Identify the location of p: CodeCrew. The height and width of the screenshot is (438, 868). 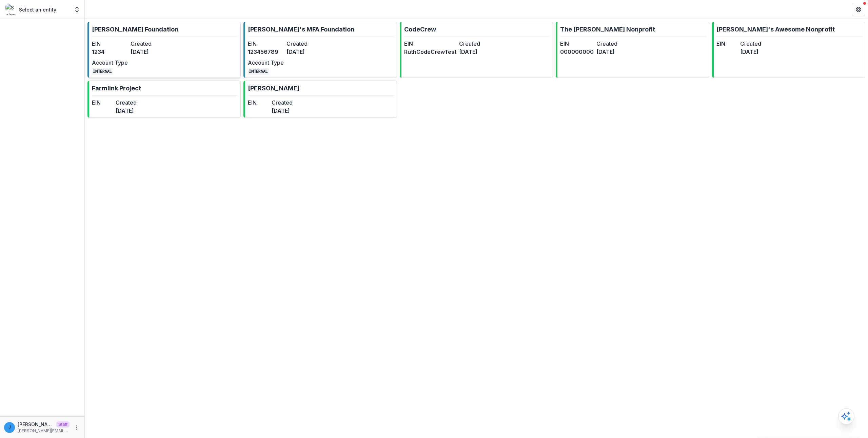
(420, 29).